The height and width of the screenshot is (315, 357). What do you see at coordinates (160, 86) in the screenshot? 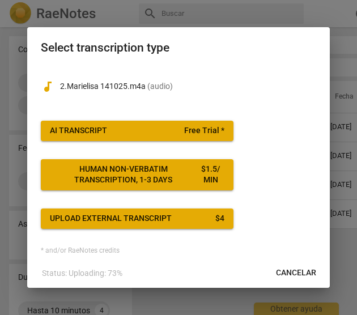
I see `span: ( audio )` at bounding box center [160, 86].